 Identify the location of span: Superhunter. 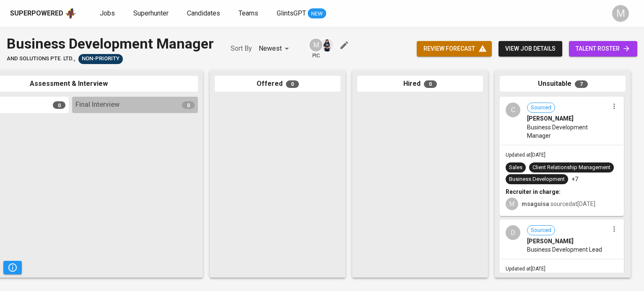
(151, 13).